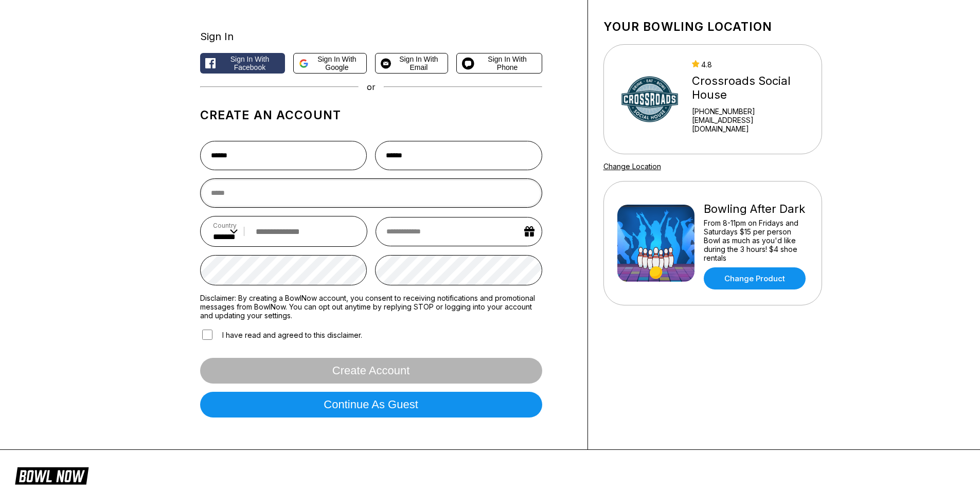 This screenshot has height=490, width=980. What do you see at coordinates (507, 63) in the screenshot?
I see `span: Sign in with Phone` at bounding box center [507, 63].